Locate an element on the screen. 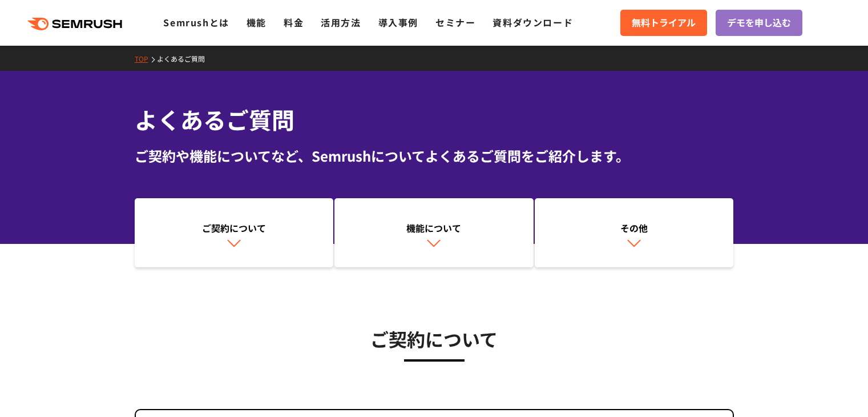  h1: よくあるご質問 is located at coordinates (434, 119).